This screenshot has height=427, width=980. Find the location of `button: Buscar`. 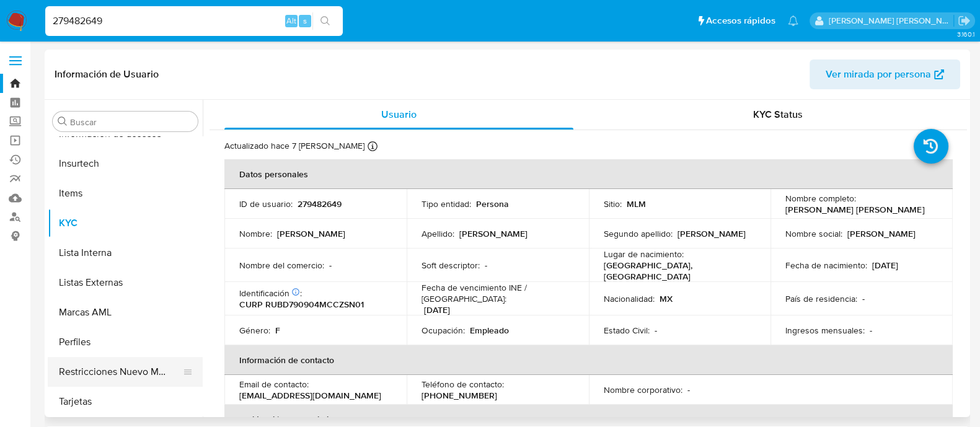

button: Buscar is located at coordinates (63, 121).